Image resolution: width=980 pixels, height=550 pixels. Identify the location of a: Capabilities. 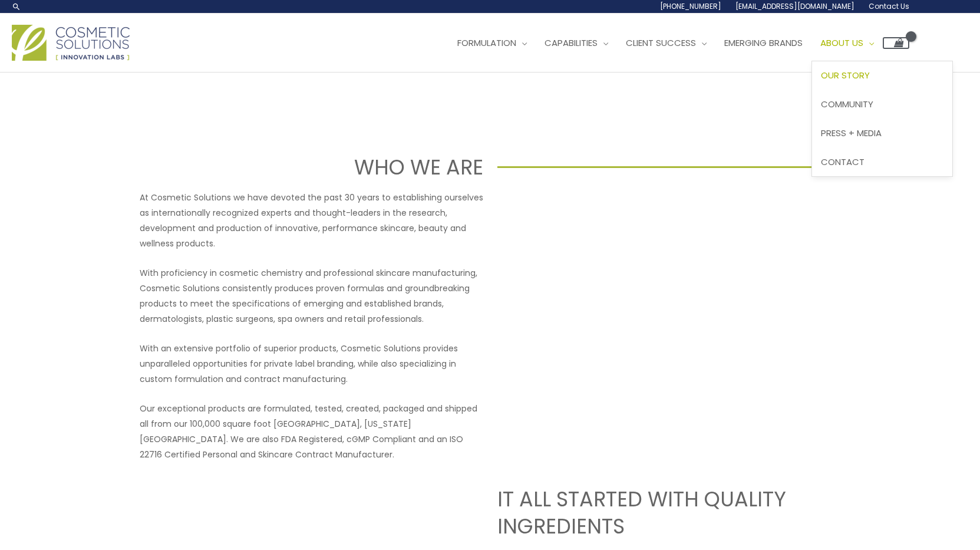
(576, 43).